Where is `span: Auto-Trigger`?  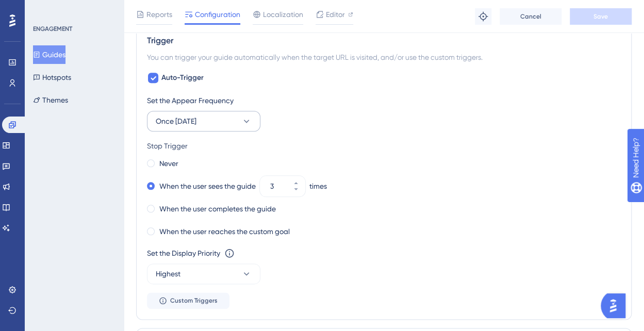 span: Auto-Trigger is located at coordinates (183, 78).